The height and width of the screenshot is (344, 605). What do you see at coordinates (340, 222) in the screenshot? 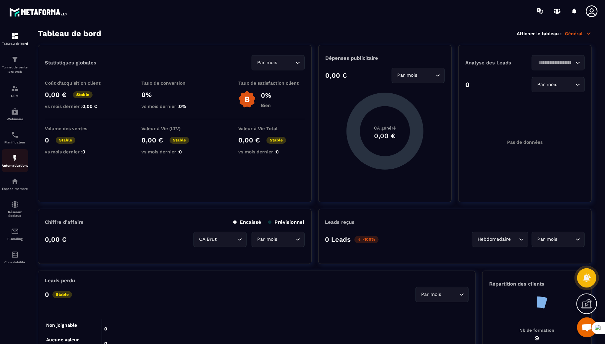
I see `p: Leads reçus` at bounding box center [340, 222].